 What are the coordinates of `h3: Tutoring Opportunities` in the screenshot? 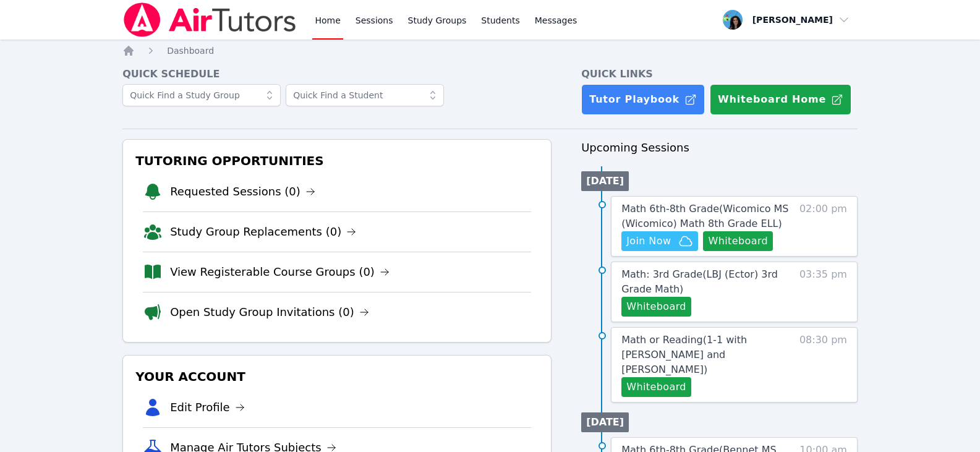 It's located at (337, 161).